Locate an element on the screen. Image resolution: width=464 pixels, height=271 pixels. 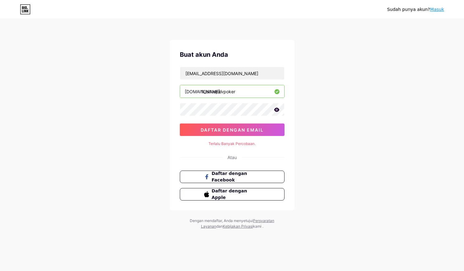
font: Masuk is located at coordinates (436, 9).